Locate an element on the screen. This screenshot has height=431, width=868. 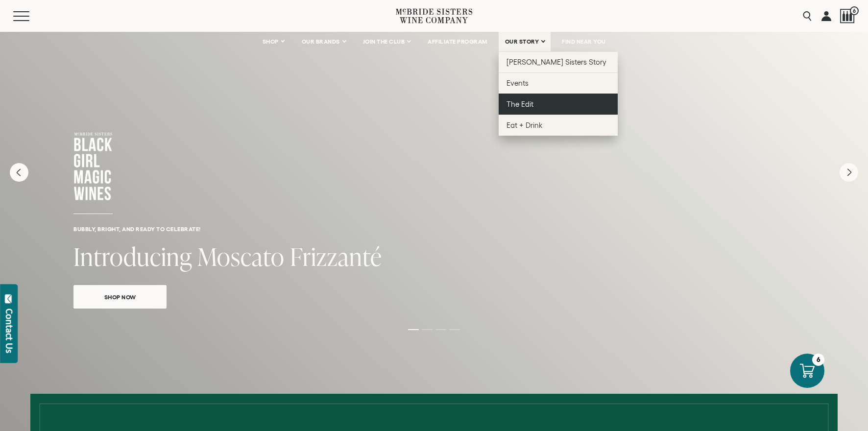
a: AFFILIATE PROGRAM is located at coordinates (457, 41).